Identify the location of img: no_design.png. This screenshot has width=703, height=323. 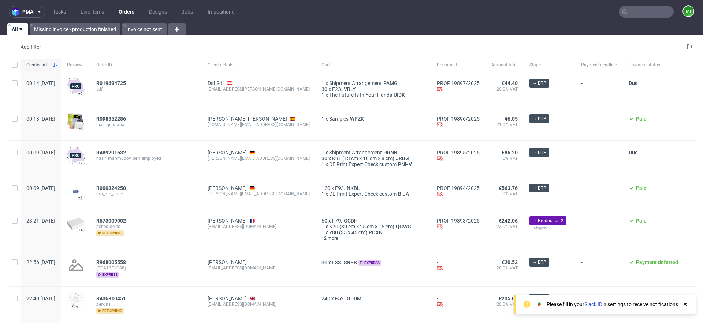
(76, 265).